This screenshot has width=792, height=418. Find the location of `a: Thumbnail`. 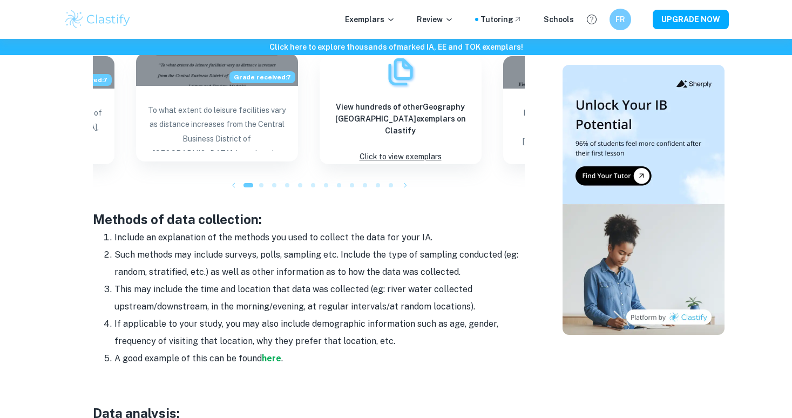

a: Thumbnail is located at coordinates (643, 200).